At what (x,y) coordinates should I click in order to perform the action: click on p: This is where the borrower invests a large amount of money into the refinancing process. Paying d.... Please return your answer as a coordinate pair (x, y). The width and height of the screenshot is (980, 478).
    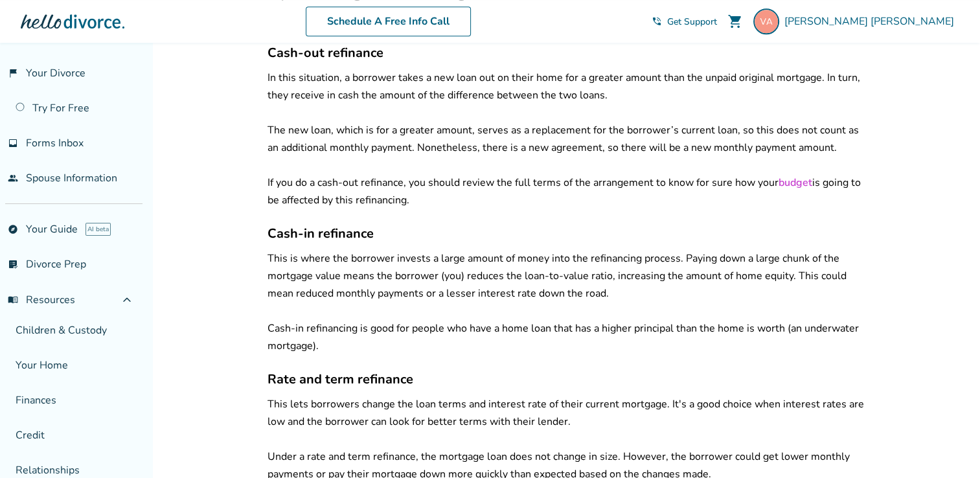
    Looking at the image, I should click on (568, 303).